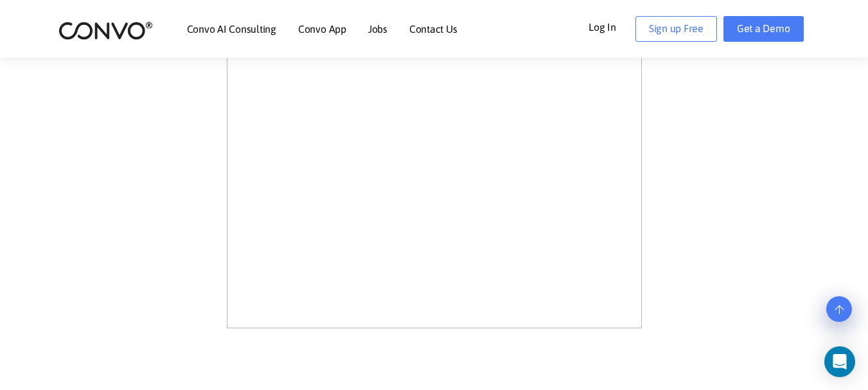 The height and width of the screenshot is (390, 868). What do you see at coordinates (378, 29) in the screenshot?
I see `a: Jobs` at bounding box center [378, 29].